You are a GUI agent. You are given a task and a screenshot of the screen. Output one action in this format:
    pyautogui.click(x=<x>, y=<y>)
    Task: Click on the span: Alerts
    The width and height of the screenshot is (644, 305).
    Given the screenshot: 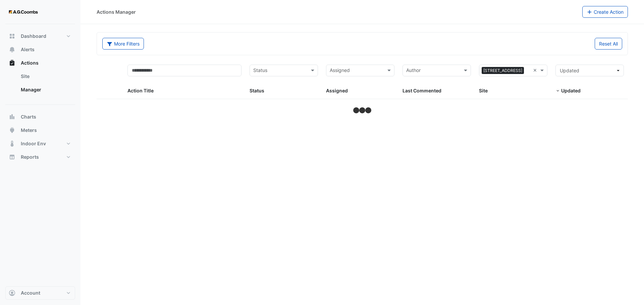 What is the action you would take?
    pyautogui.click(x=28, y=50)
    